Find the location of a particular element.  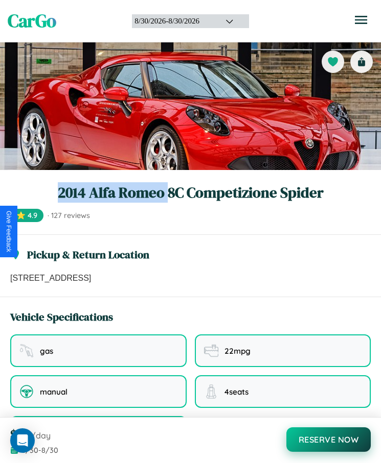

button: Reserve Now is located at coordinates (329, 440).